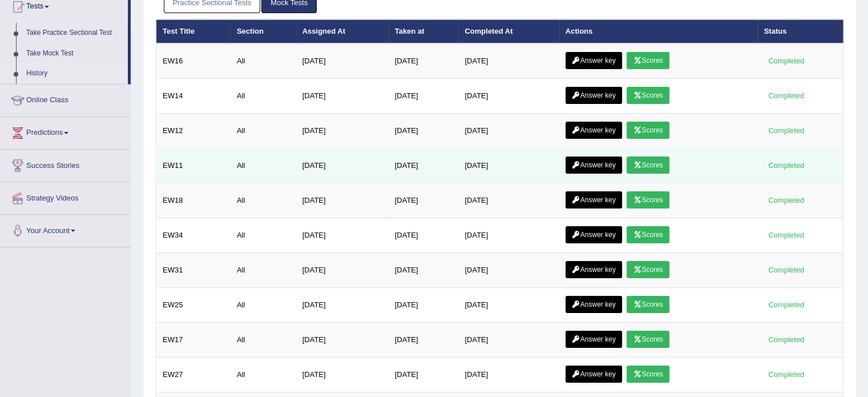  Describe the element at coordinates (65, 229) in the screenshot. I see `a: Your Account` at that location.